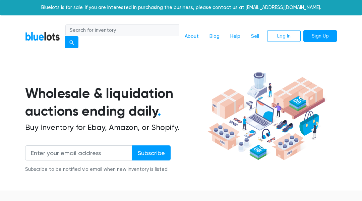  What do you see at coordinates (266, 116) in the screenshot?
I see `img: hero-ee84e7d0318cb26816c560f6b4441b76977f77a177738b4e94f68c95b2b83dbb.png` at bounding box center [266, 116].